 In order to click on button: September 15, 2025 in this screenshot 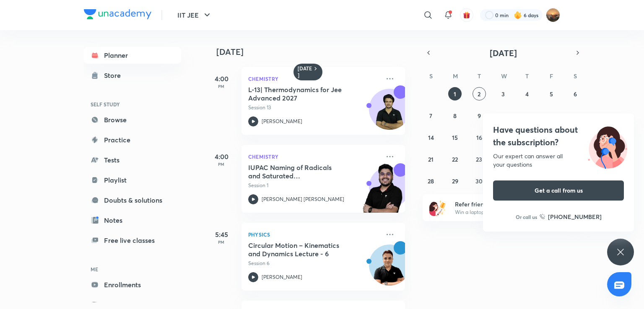, I will do `click(455, 138)`.